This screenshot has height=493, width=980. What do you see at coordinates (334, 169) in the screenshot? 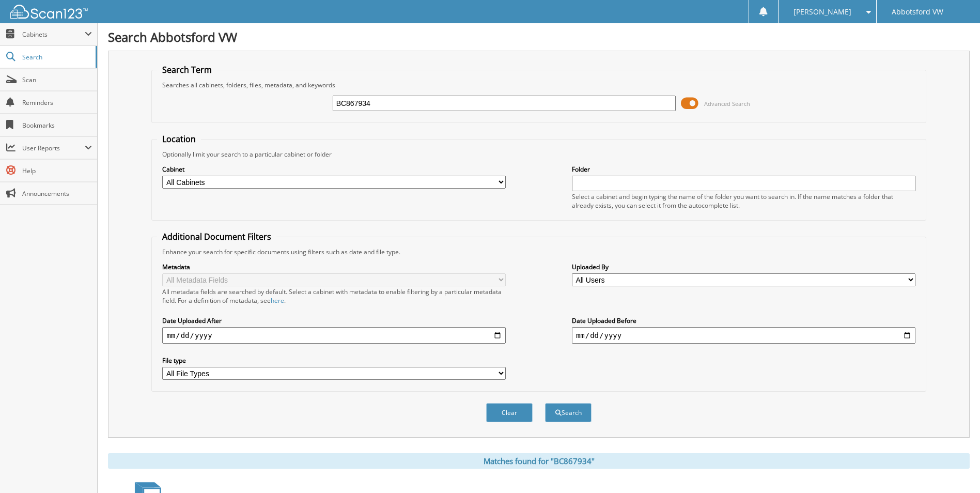
I see `label: Cabinet` at bounding box center [334, 169].